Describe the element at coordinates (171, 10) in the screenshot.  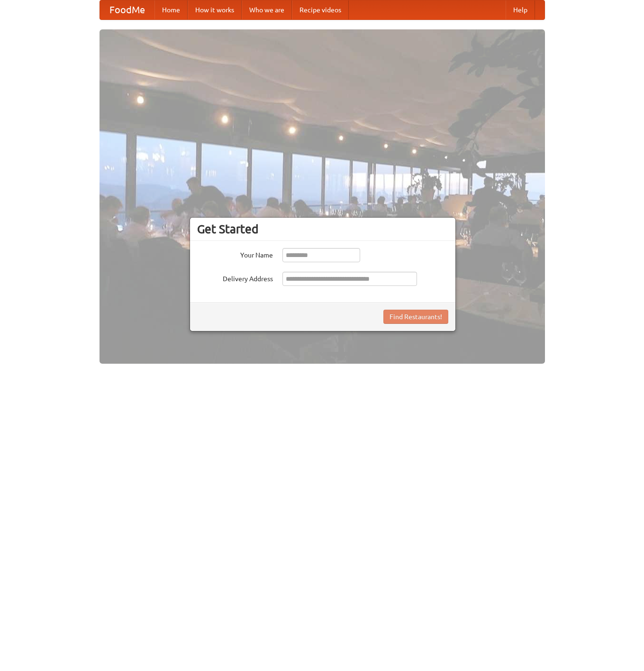
I see `a: Home` at that location.